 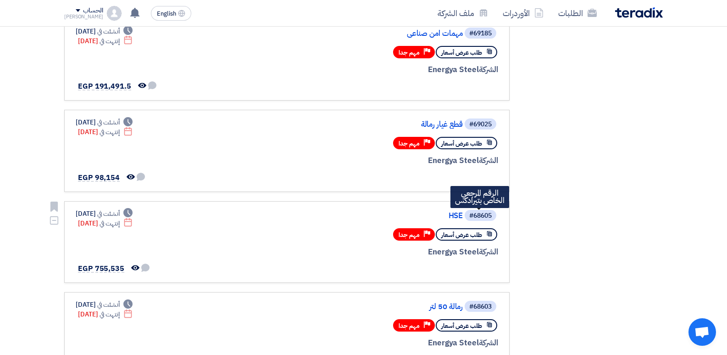 What do you see at coordinates (371, 216) in the screenshot?
I see `a: HSE` at bounding box center [371, 216].